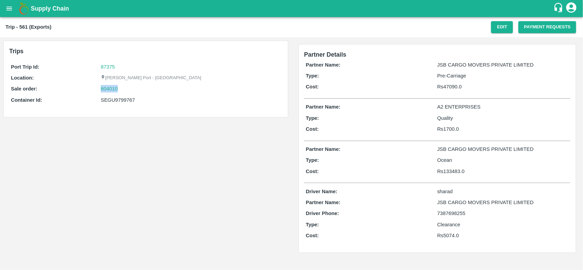 This screenshot has width=583, height=270. What do you see at coordinates (109, 89) in the screenshot?
I see `a: 604010` at bounding box center [109, 89].